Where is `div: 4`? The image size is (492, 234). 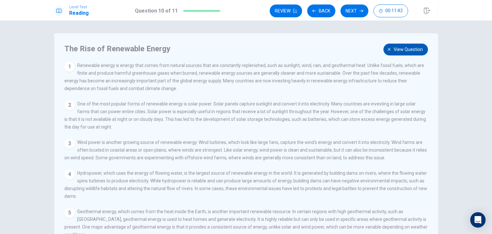 div: 4 is located at coordinates (69, 174).